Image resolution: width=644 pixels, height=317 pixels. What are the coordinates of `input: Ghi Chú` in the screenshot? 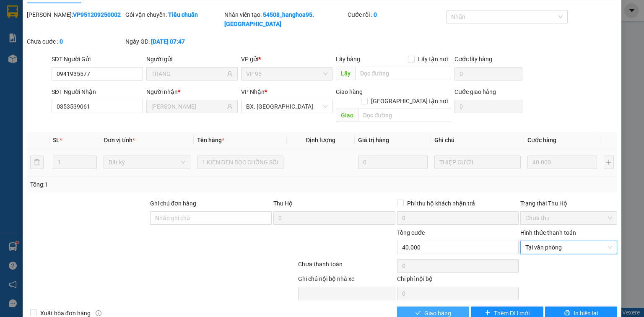 It's located at (478, 162).